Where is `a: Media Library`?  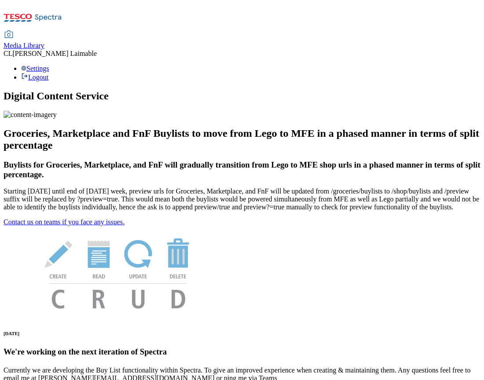
a: Media Library is located at coordinates (24, 40).